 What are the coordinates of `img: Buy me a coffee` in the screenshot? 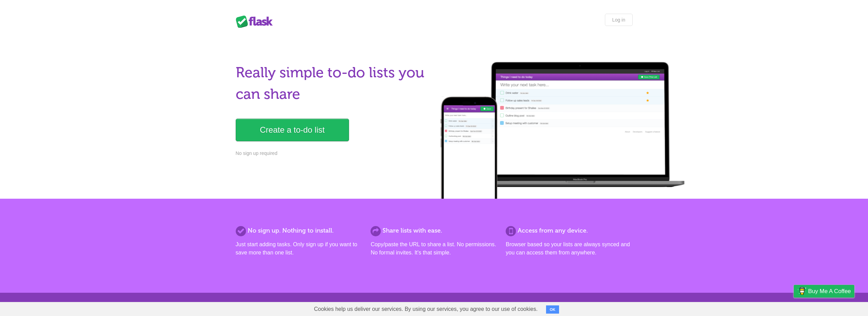 It's located at (802, 291).